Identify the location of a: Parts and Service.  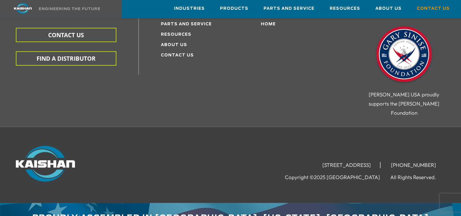
(289, 9).